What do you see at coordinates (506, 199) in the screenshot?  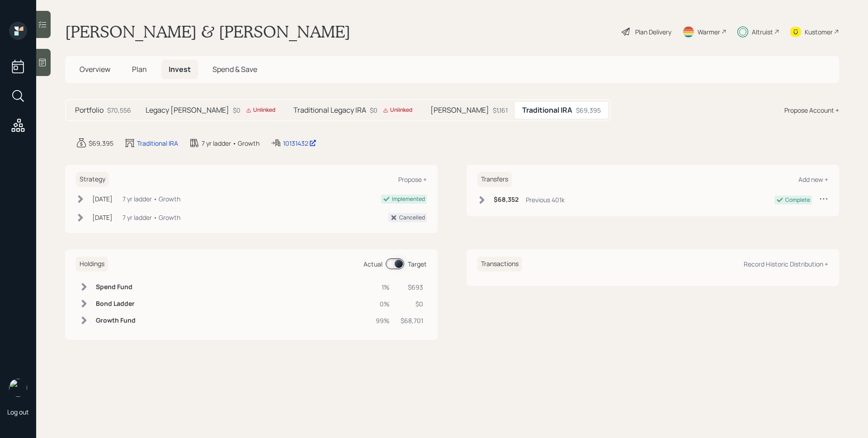 I see `h6: $68,352` at bounding box center [506, 199].